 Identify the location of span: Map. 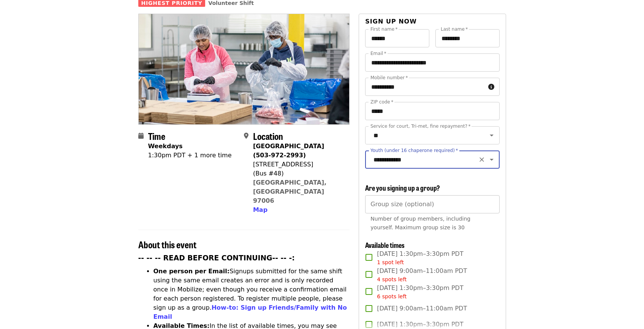
(261, 210).